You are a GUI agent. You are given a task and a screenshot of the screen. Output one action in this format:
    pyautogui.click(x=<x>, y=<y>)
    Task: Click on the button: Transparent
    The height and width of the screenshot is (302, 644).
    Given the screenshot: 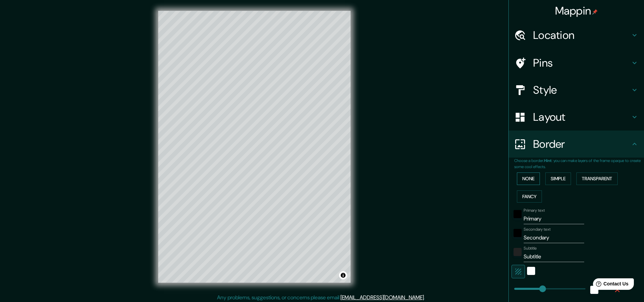 What is the action you would take?
    pyautogui.click(x=597, y=179)
    